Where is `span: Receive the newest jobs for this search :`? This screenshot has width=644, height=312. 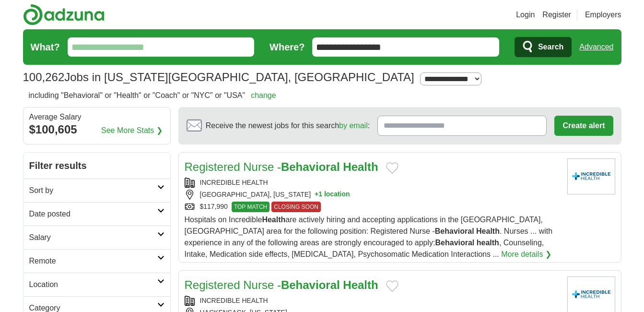
span: Receive the newest jobs for this search : is located at coordinates (288, 126).